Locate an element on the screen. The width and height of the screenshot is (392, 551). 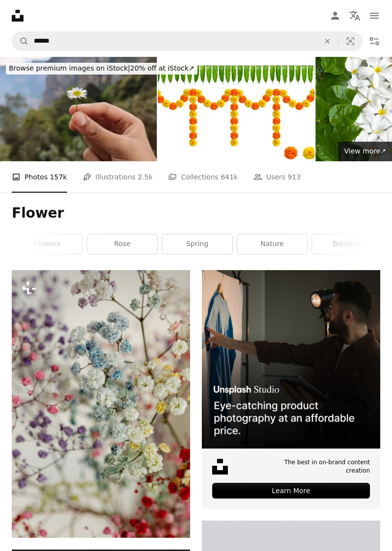
span: 913 is located at coordinates (294, 177).